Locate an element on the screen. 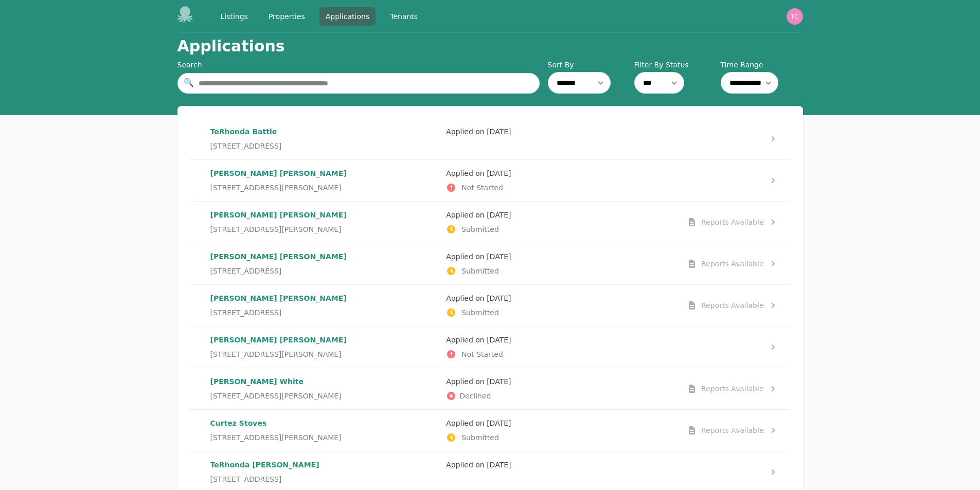  label: Filter By Status is located at coordinates (675, 64).